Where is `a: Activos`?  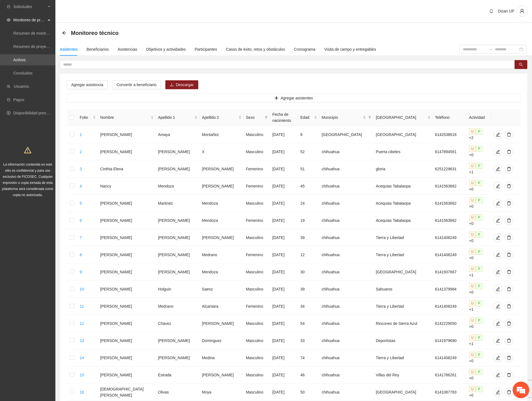 a: Activos is located at coordinates (19, 60).